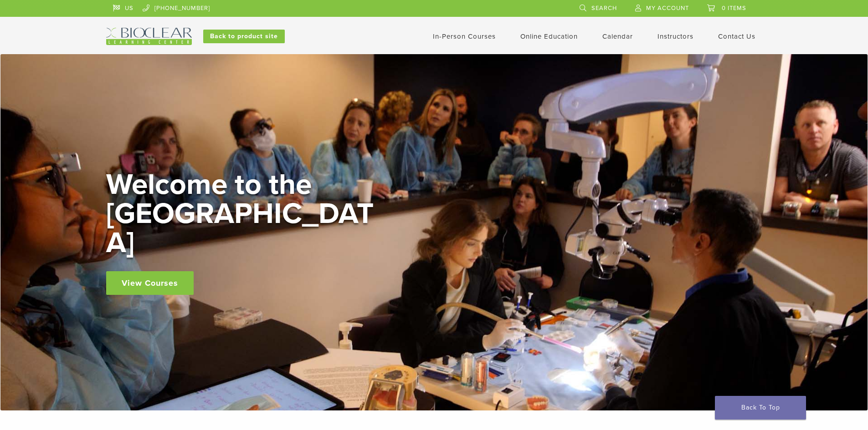 The image size is (868, 430). I want to click on a: Back To Top, so click(761, 408).